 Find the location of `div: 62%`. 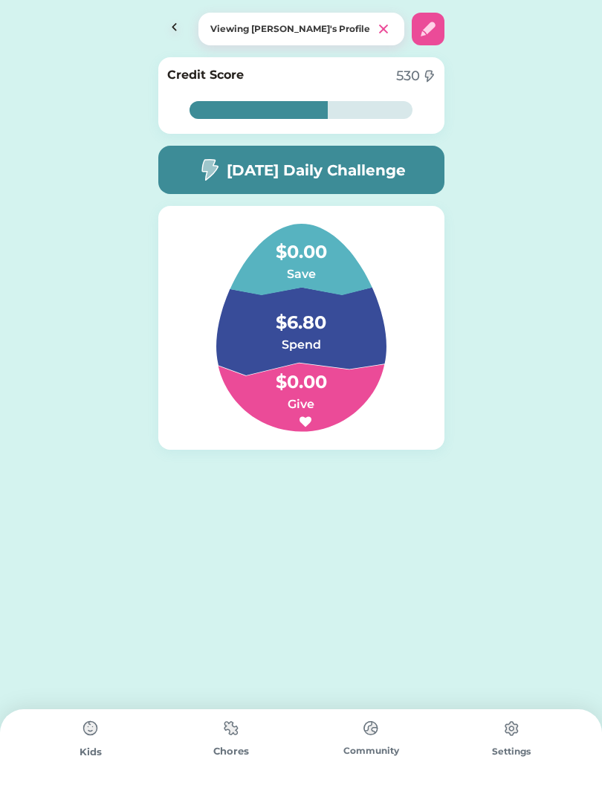

div: 62% is located at coordinates (301, 110).